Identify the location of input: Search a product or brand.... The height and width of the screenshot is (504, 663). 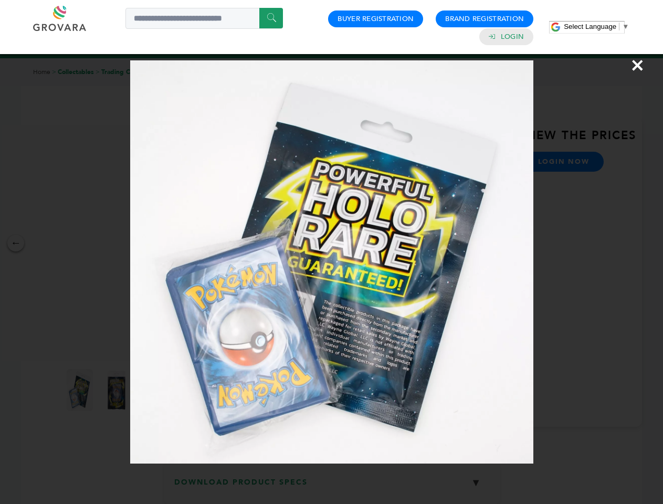
(204, 18).